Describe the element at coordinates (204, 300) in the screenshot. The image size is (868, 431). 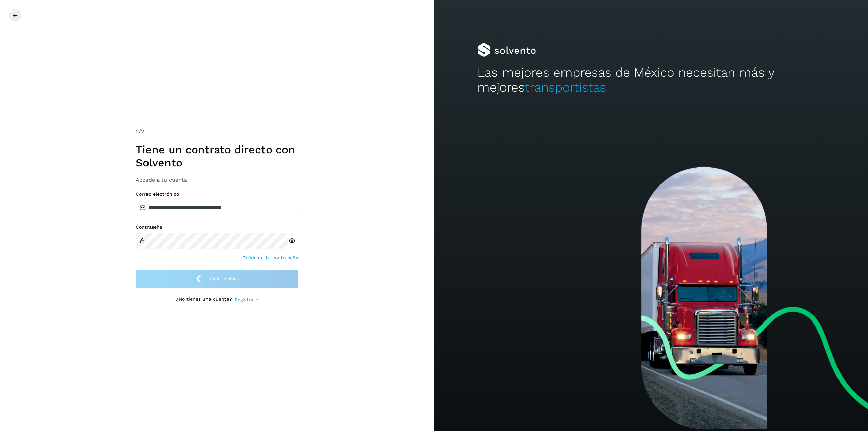
I see `p: ¿No tienes una cuenta?` at that location.